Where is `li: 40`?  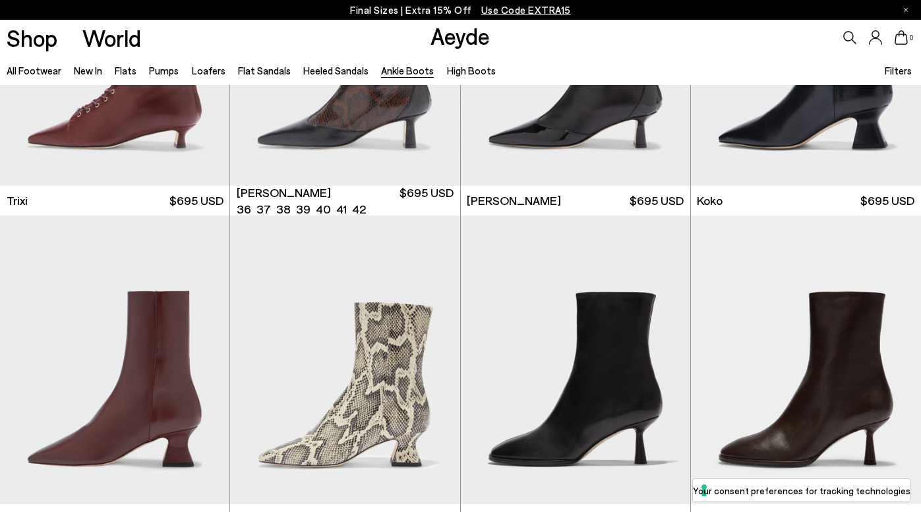
li: 40 is located at coordinates (323, 209).